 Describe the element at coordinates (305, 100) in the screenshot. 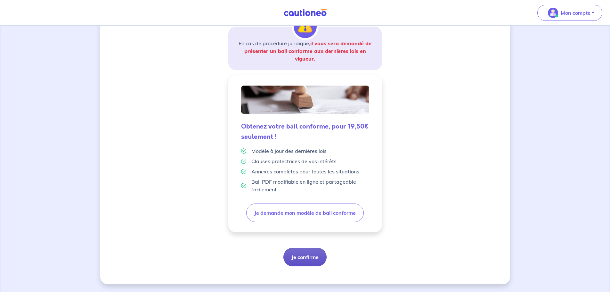

I see `img: valid-lease.png` at that location.